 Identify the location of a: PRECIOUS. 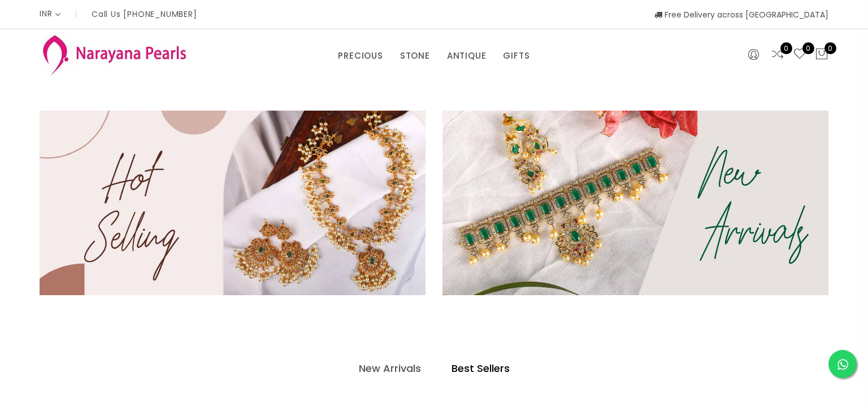
(360, 56).